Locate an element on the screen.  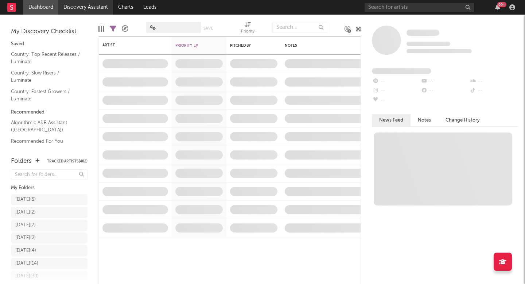
button: 99+ is located at coordinates (498, 7).